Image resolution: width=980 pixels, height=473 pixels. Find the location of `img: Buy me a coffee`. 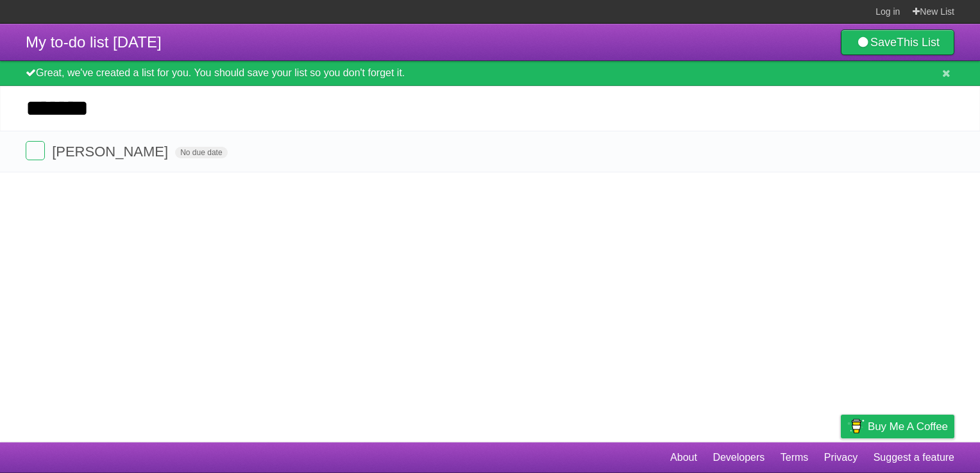

img: Buy me a coffee is located at coordinates (855, 426).